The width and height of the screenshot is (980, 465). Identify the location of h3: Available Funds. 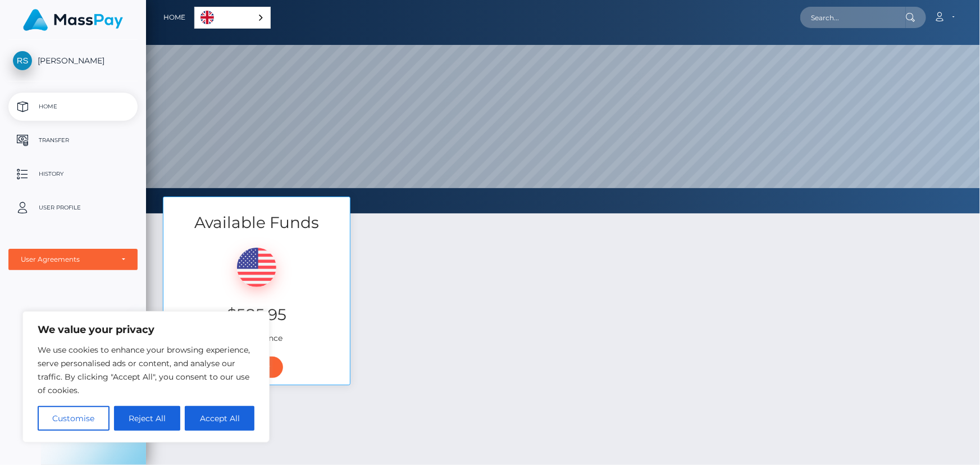
(257, 222).